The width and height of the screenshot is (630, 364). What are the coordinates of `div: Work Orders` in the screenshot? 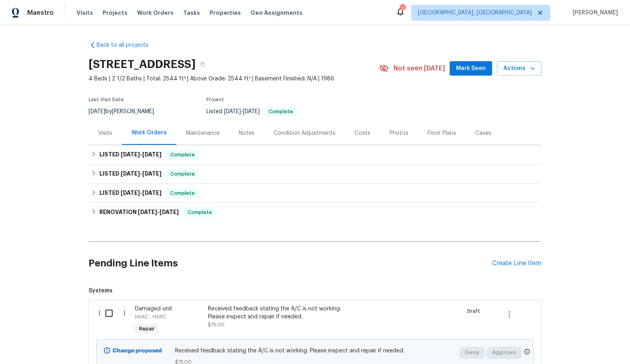 It's located at (149, 133).